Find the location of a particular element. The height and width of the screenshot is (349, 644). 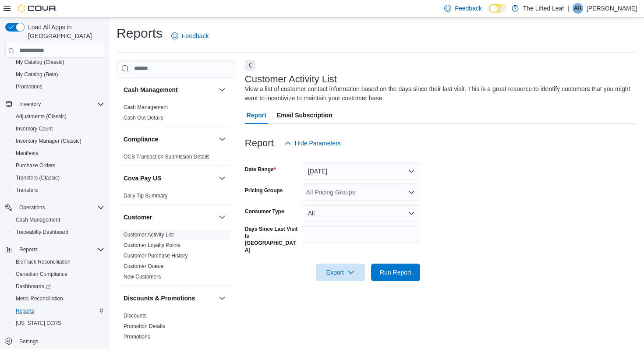

button: All is located at coordinates (361, 213).